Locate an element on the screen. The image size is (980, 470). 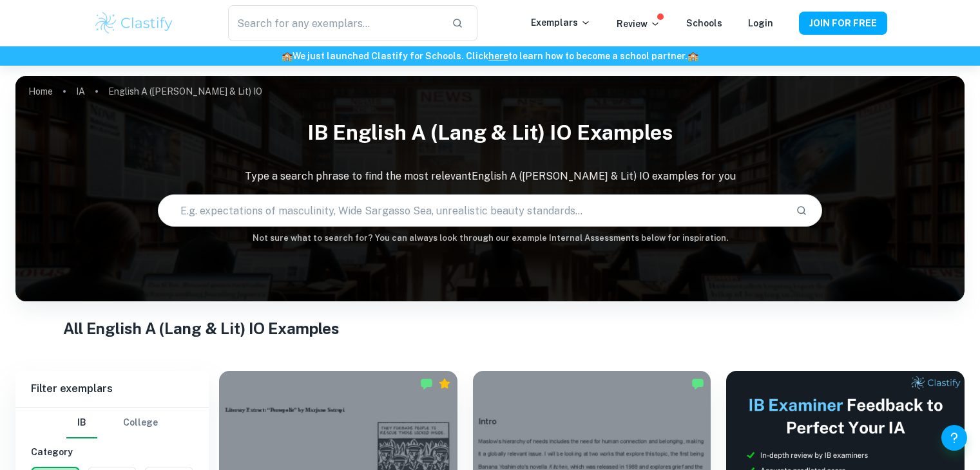
button: IB is located at coordinates (82, 423).